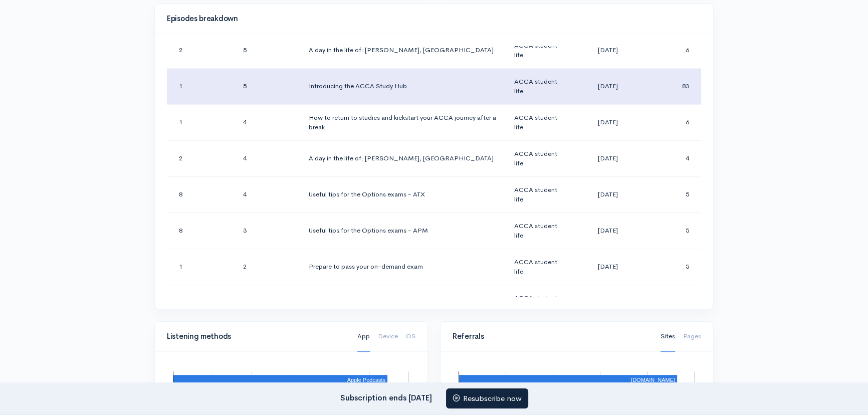  Describe the element at coordinates (692, 336) in the screenshot. I see `a: Pages` at that location.